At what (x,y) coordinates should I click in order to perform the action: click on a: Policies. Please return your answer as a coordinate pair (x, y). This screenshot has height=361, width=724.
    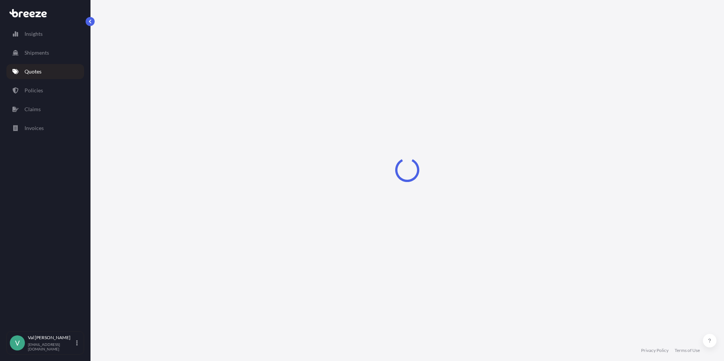
    Looking at the image, I should click on (45, 91).